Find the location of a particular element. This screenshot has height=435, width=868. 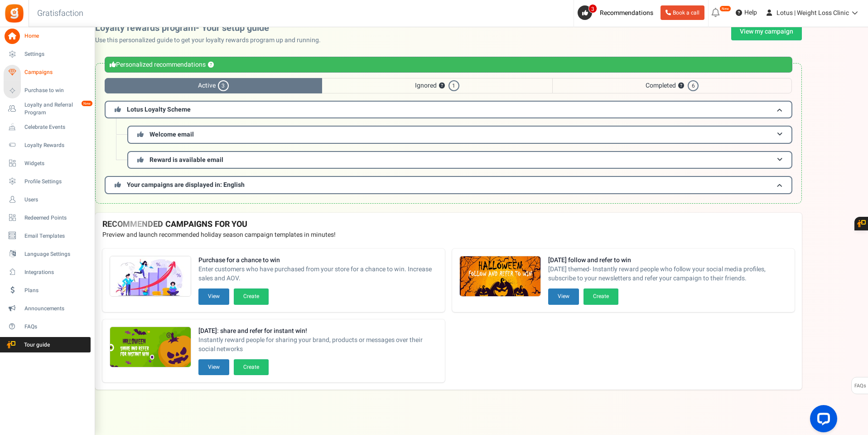

span: Settings is located at coordinates (56, 54).